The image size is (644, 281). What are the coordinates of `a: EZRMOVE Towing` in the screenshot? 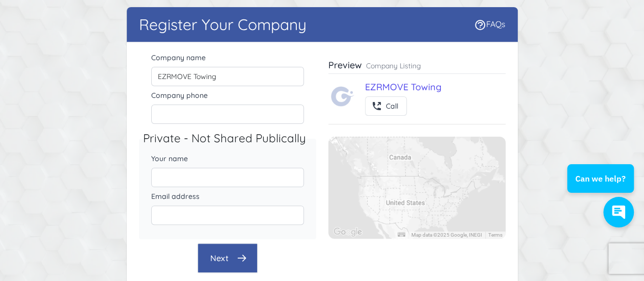 It's located at (403, 87).